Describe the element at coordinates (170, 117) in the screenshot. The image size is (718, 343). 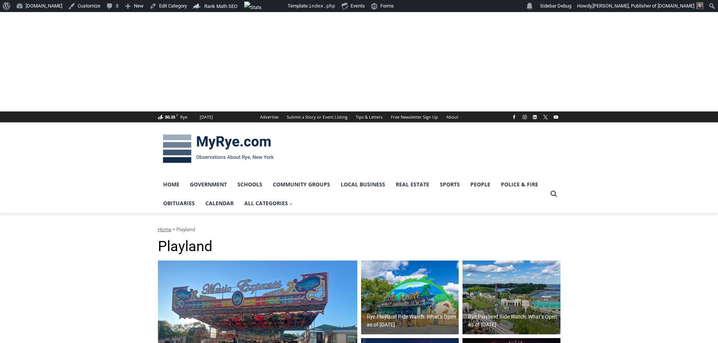
I see `span: 80.35` at that location.